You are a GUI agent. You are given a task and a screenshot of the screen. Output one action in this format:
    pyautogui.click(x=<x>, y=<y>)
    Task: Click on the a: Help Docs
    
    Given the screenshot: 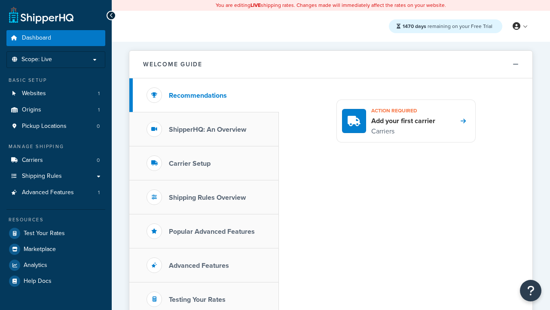 What is the action you would take?
    pyautogui.click(x=56, y=281)
    